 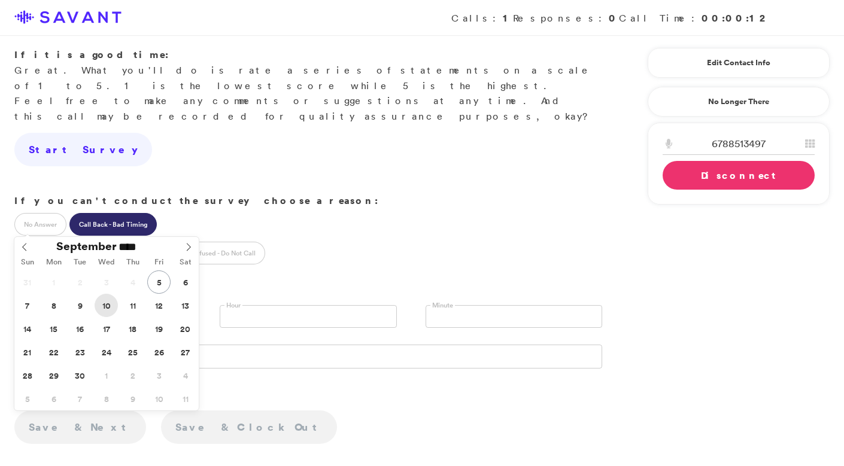 I want to click on span: October 6, 2025, so click(x=53, y=399).